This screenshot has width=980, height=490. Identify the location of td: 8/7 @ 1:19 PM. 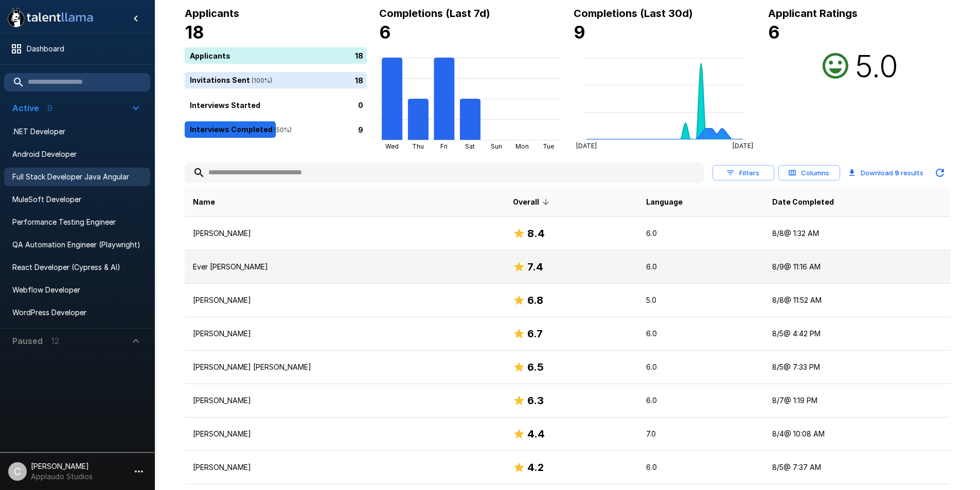
(857, 401).